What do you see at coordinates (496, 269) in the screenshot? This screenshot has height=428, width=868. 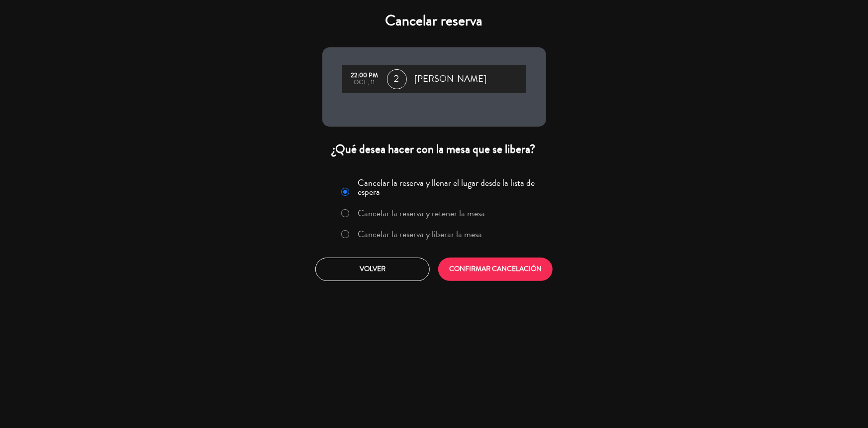 I see `button: CONFIRMAR CANCELACIÓN` at bounding box center [496, 269].